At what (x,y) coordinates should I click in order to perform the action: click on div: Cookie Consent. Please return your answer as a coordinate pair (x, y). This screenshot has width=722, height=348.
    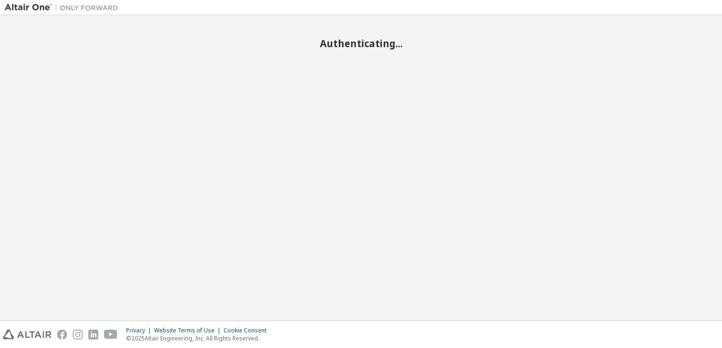
    Looking at the image, I should click on (247, 331).